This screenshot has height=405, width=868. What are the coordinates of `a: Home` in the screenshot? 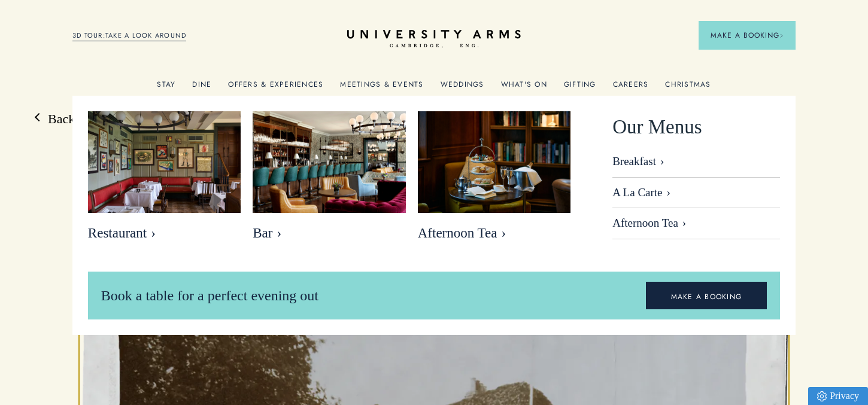 It's located at (434, 39).